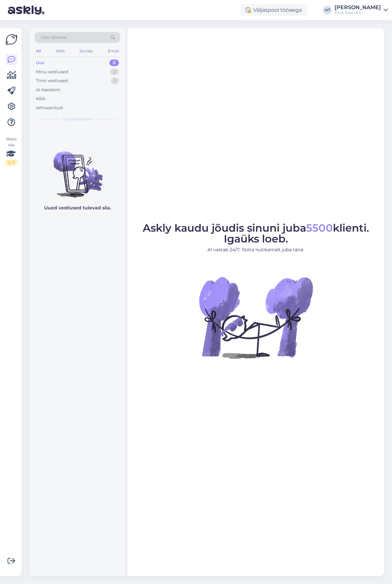 The width and height of the screenshot is (392, 584). I want to click on div: All, so click(38, 51).